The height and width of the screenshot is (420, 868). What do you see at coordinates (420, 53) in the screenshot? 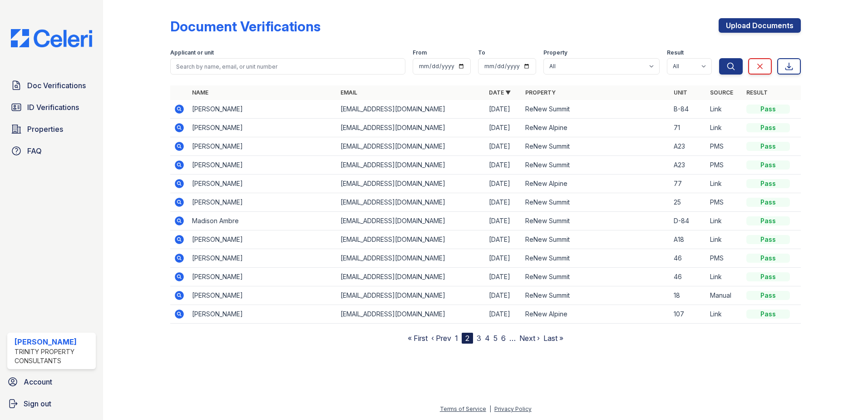
I see `label: From` at bounding box center [420, 53].